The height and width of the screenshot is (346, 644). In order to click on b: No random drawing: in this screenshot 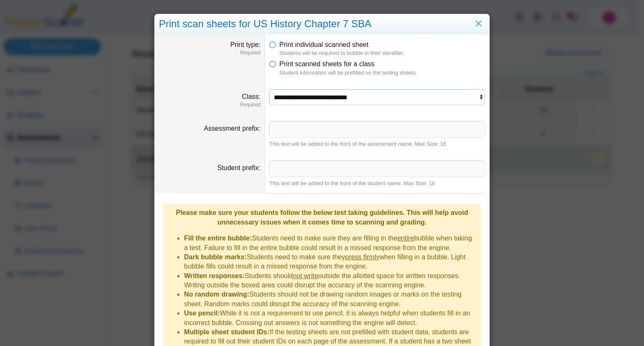, I will do `click(216, 294)`.